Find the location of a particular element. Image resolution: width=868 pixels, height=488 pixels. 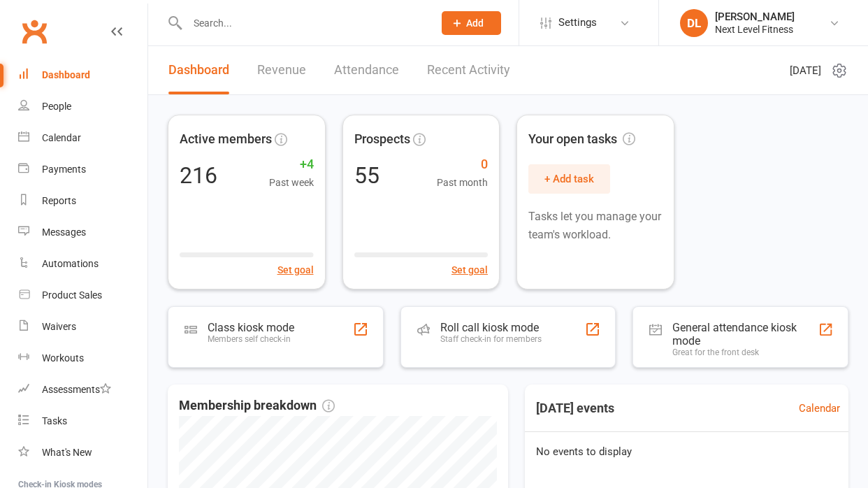

a: Revenue is located at coordinates (282, 70).